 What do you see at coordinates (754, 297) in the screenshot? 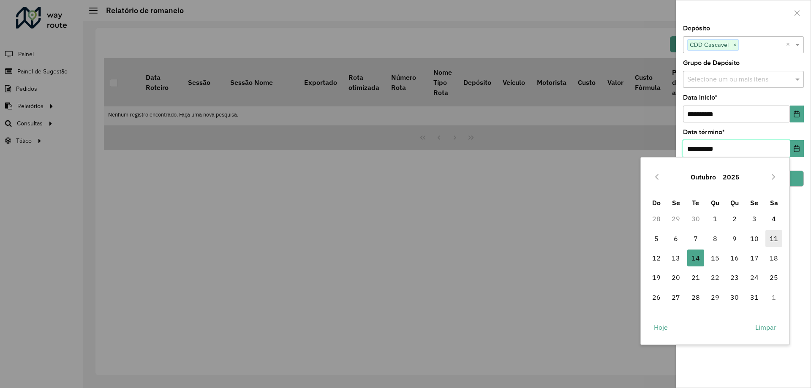
I see `span: 31` at bounding box center [754, 297].